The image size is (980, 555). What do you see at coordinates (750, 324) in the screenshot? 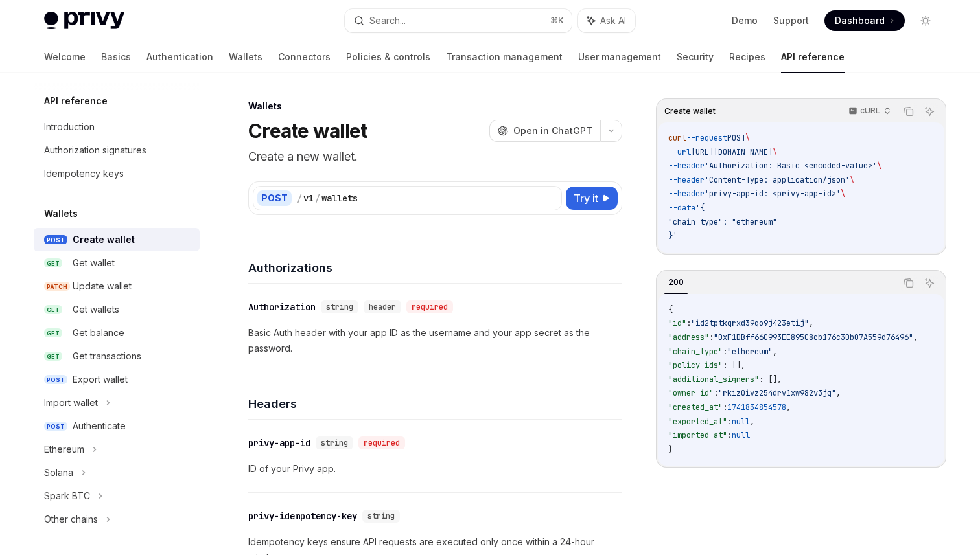
I see `span: "id2tptkqrxd39qo9j423etij"` at bounding box center [750, 324].